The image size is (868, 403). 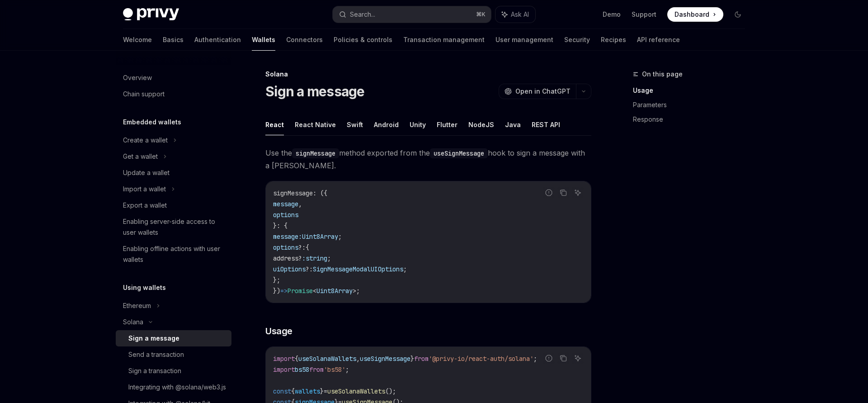 What do you see at coordinates (174, 227) in the screenshot?
I see `a: Enabling server-side access to user wallets` at bounding box center [174, 227].